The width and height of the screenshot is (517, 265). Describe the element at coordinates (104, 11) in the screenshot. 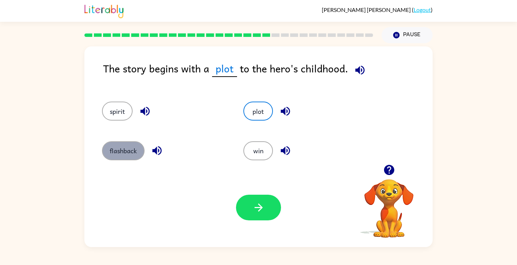

I see `img: Literably` at that location.